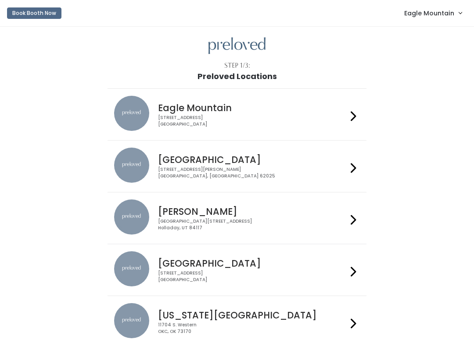 This screenshot has width=474, height=347. I want to click on span: Eagle Mountain, so click(429, 13).